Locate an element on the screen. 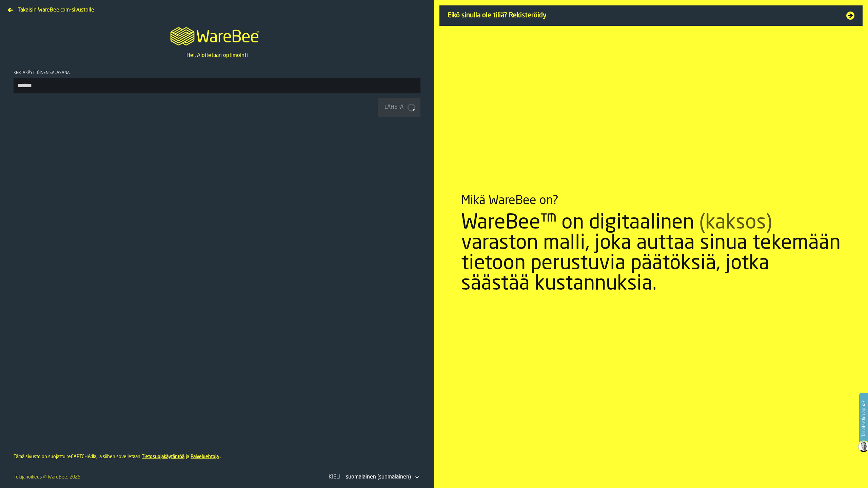 The height and width of the screenshot is (488, 868). span: Takaisin WareBee.com-sivustolle is located at coordinates (56, 10).